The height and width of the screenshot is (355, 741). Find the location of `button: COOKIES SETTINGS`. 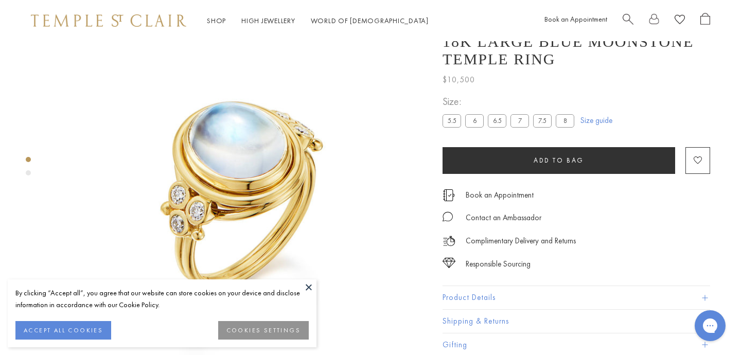

button: COOKIES SETTINGS is located at coordinates (263, 330).